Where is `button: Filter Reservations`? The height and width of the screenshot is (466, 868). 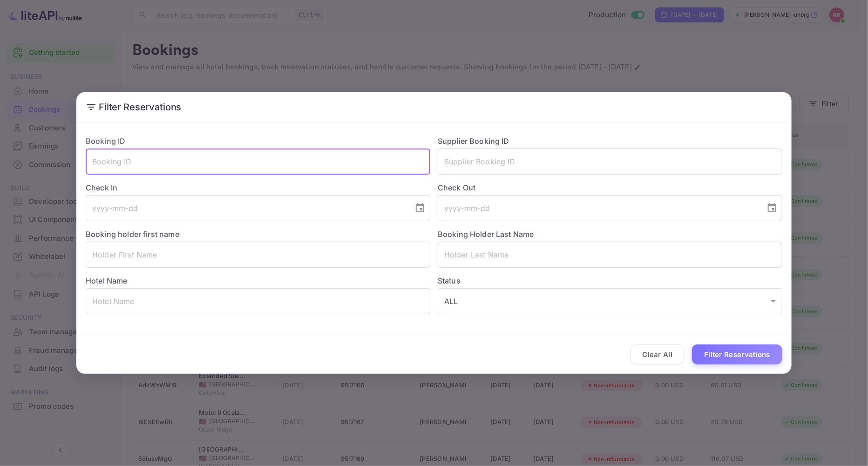
button: Filter Reservations is located at coordinates (738, 354).